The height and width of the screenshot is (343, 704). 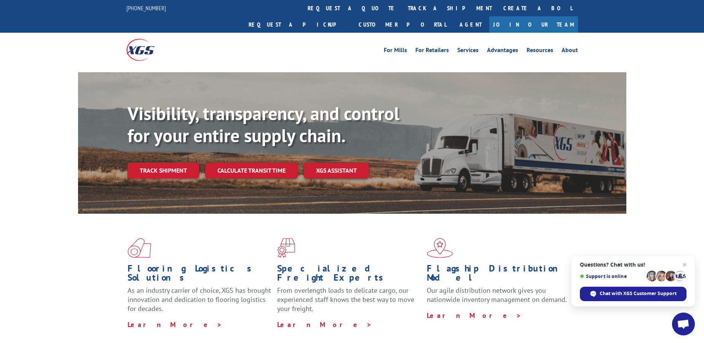 I want to click on a: Advantages, so click(x=502, y=51).